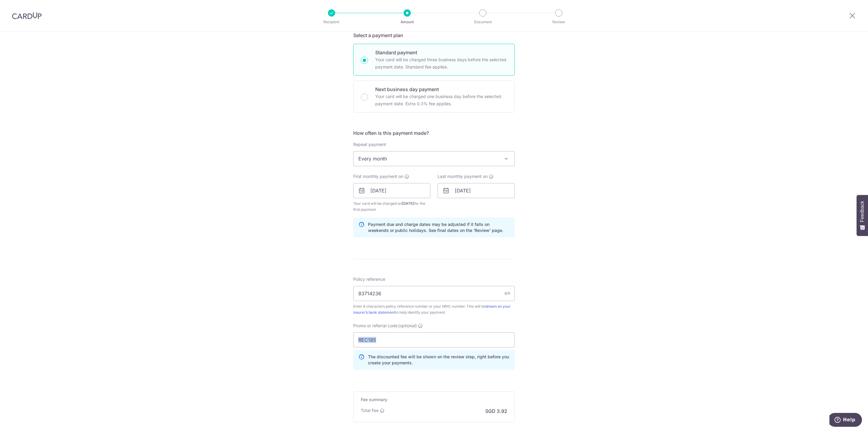 This screenshot has height=431, width=868. Describe the element at coordinates (434, 309) in the screenshot. I see `div: Enter 8 characters policy reference number or your NRIC number. This will be to help identify you...` at that location.